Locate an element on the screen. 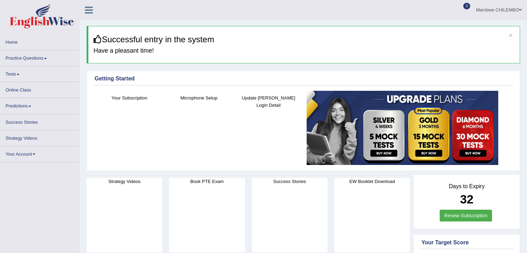 The height and width of the screenshot is (253, 527). a: Your Account is located at coordinates (40, 153).